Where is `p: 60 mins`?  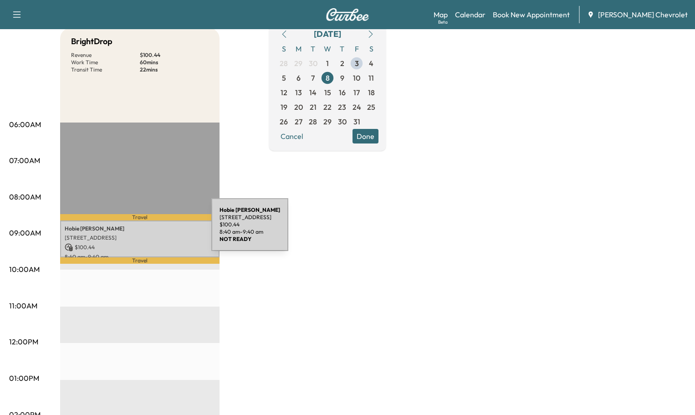
p: 60 mins is located at coordinates (174, 62).